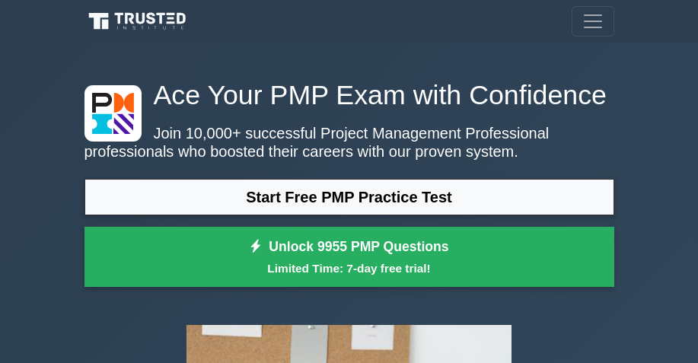  What do you see at coordinates (349, 268) in the screenshot?
I see `small: Limited Time: 7-day free trial!` at bounding box center [349, 268].